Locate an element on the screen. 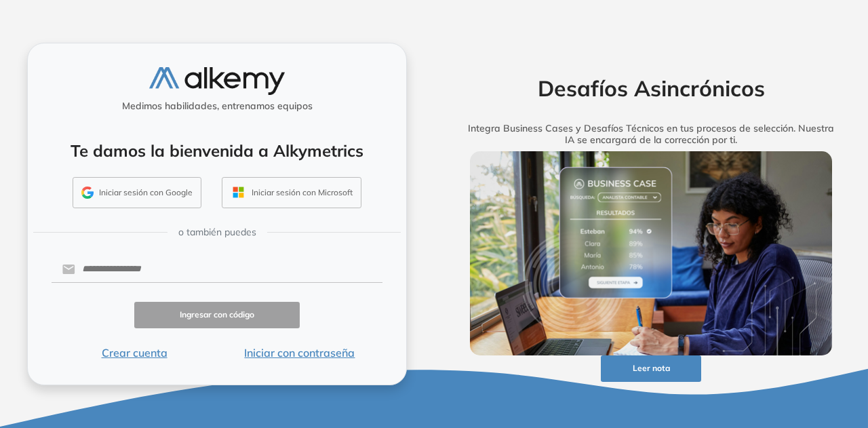 This screenshot has width=868, height=428. button: Crear cuenta is located at coordinates (134, 352).